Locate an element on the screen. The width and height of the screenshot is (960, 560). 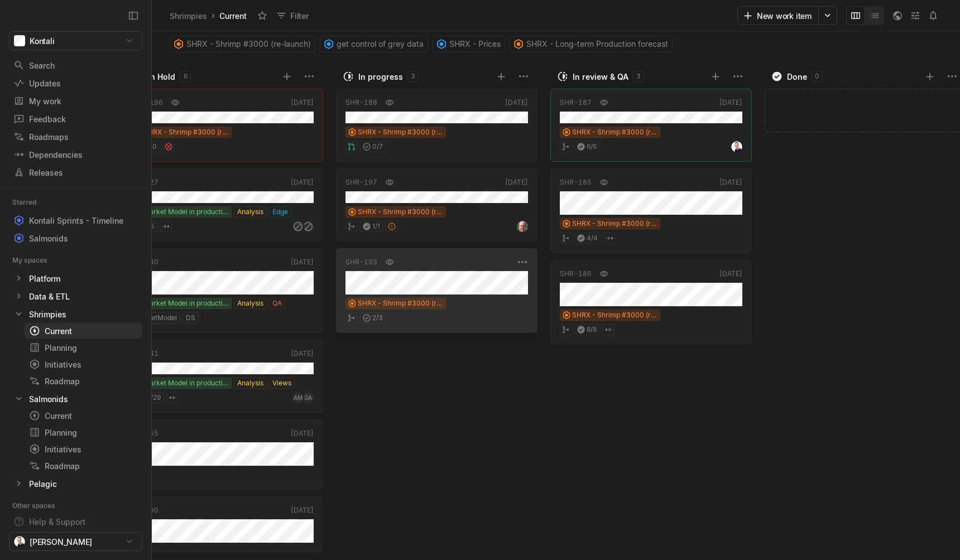
span: AM is located at coordinates (297, 398).